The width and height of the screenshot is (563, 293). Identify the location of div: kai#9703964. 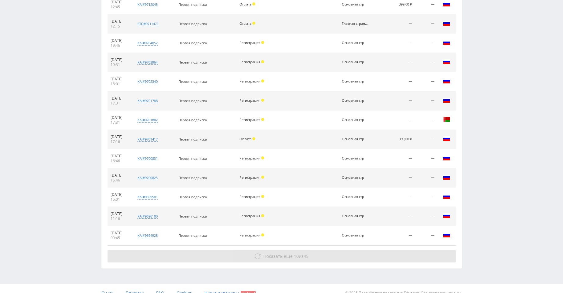
(147, 62).